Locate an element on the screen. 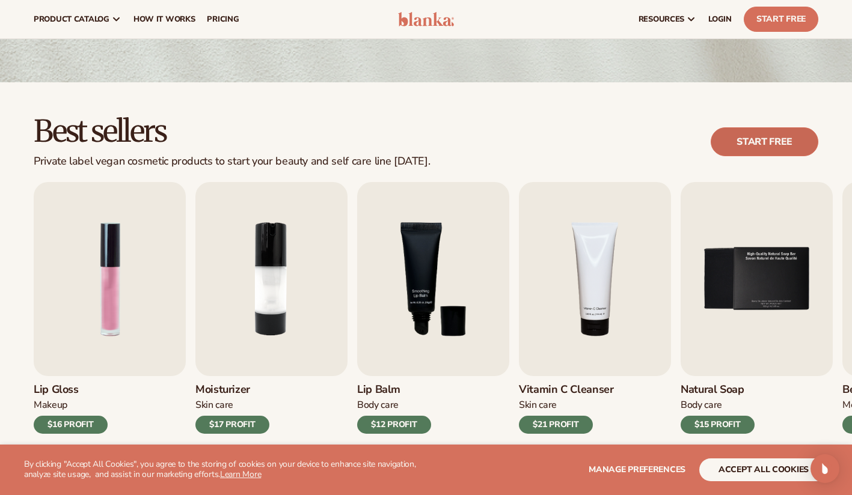 The height and width of the screenshot is (495, 852). span: Manage preferences is located at coordinates (637, 469).